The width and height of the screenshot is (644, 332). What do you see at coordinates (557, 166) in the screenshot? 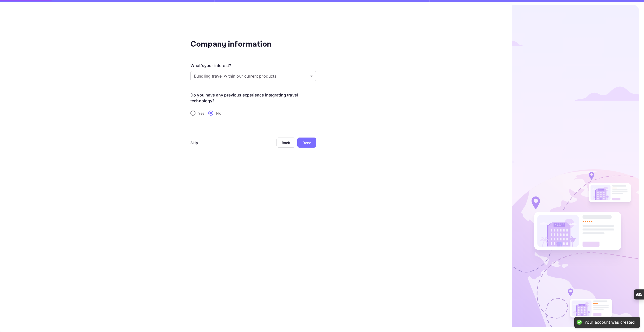
I see `img: logo` at bounding box center [557, 166].